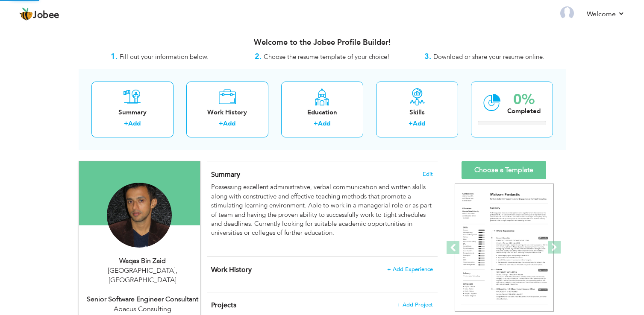 The height and width of the screenshot is (315, 644). I want to click on span: Summary, so click(226, 175).